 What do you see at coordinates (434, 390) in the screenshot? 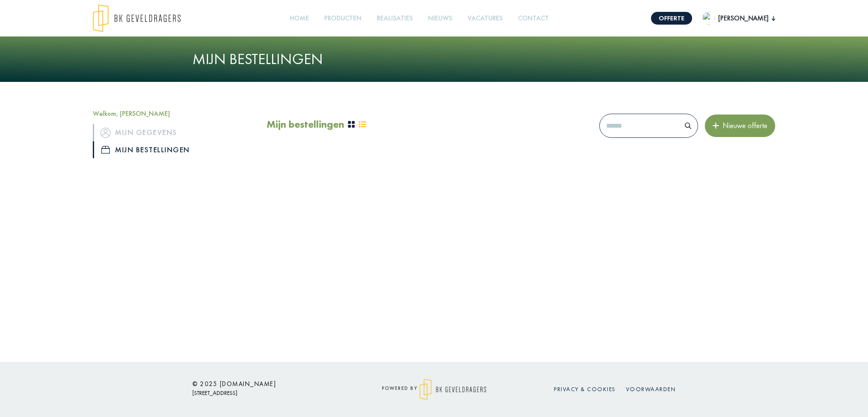
I see `div: powered by` at bounding box center [434, 390].